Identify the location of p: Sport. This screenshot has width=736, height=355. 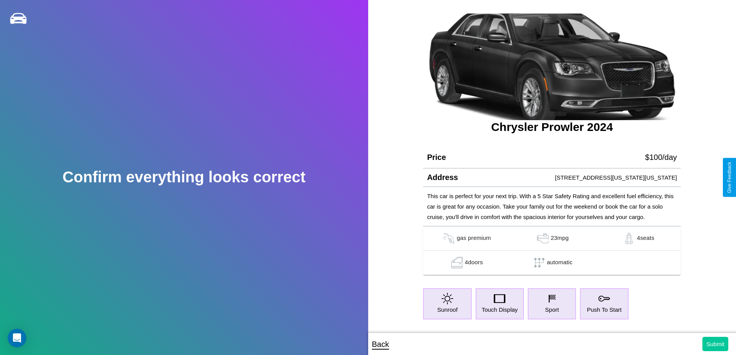
(552, 309).